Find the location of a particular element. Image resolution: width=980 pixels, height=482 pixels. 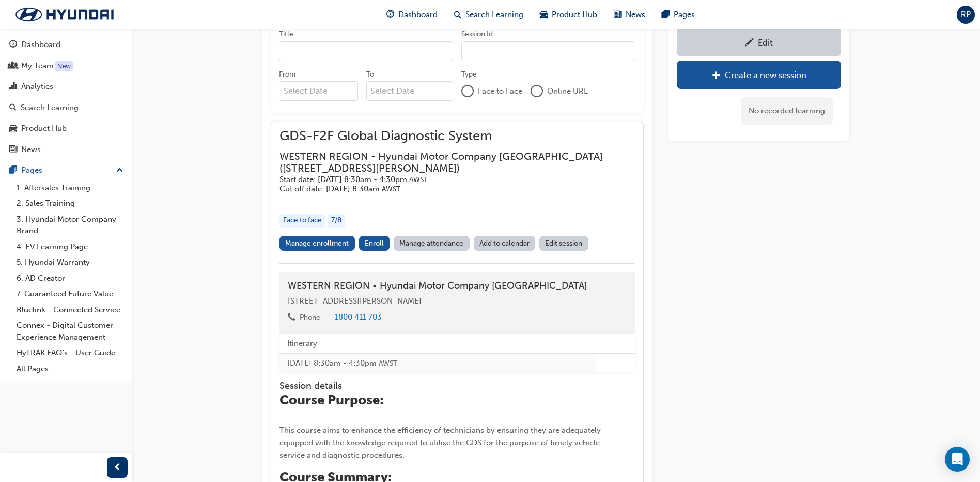

a: 3. Hyundai Motor Company Brand is located at coordinates (69, 225).